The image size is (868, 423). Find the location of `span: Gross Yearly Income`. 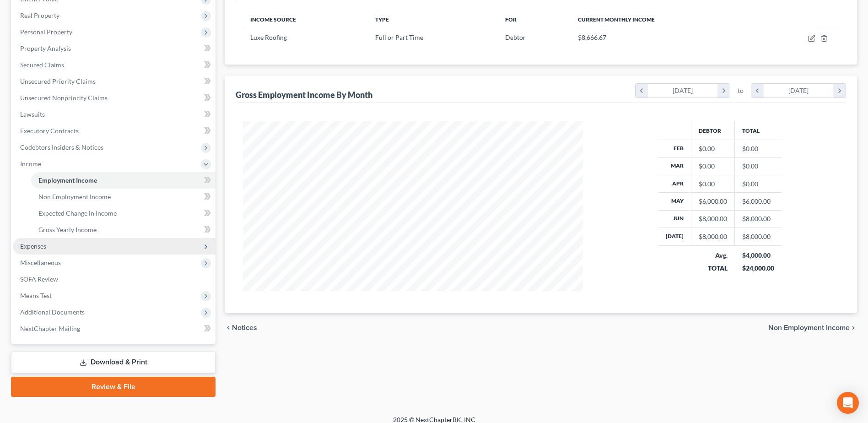

span: Gross Yearly Income is located at coordinates (67, 229).